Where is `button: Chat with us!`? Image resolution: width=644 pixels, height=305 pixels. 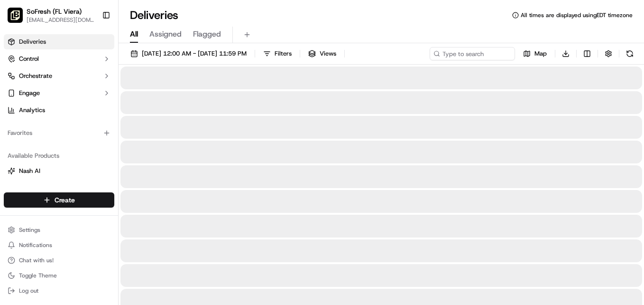 button: Chat with us! is located at coordinates (59, 261).